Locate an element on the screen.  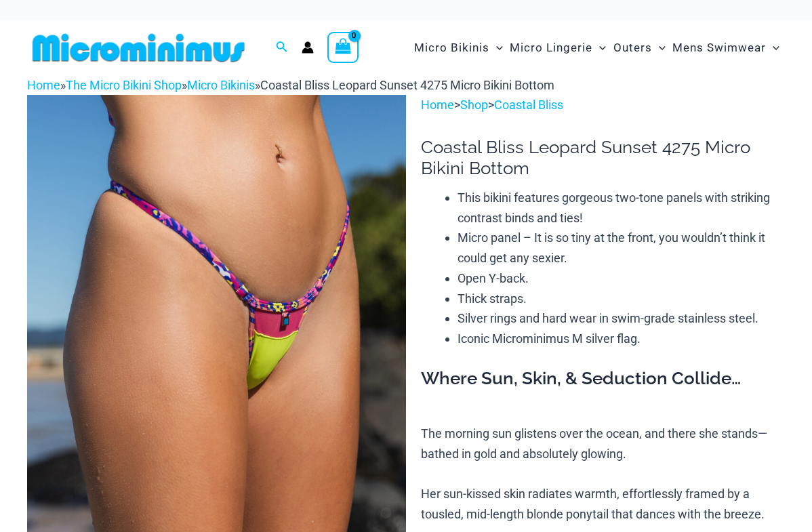
a: The Micro Bikini Shop is located at coordinates (123, 84).